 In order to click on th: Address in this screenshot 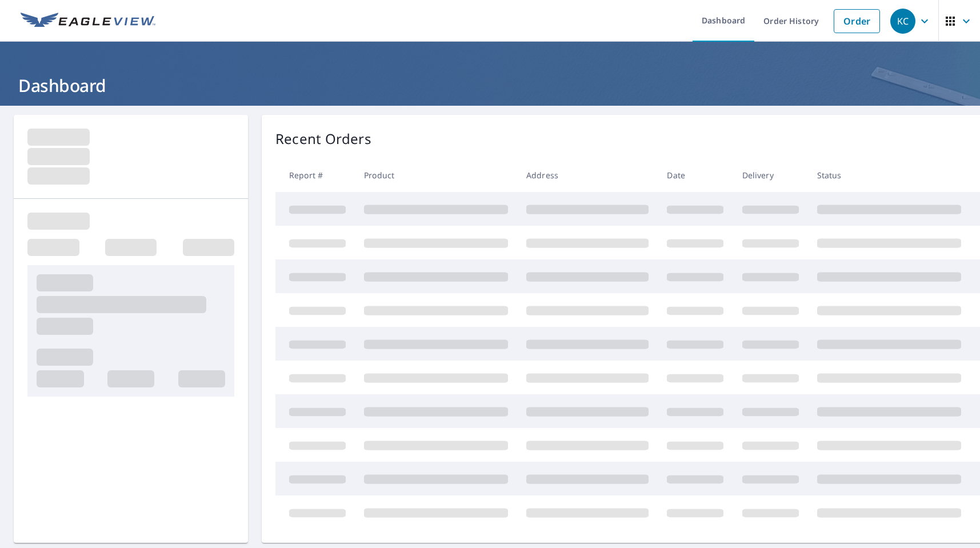, I will do `click(587, 175)`.